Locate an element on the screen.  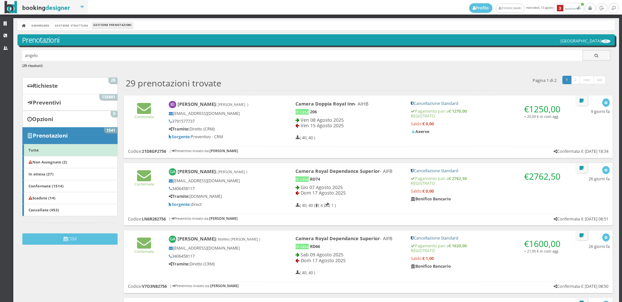
b: V7O3N82756 is located at coordinates (154, 286).